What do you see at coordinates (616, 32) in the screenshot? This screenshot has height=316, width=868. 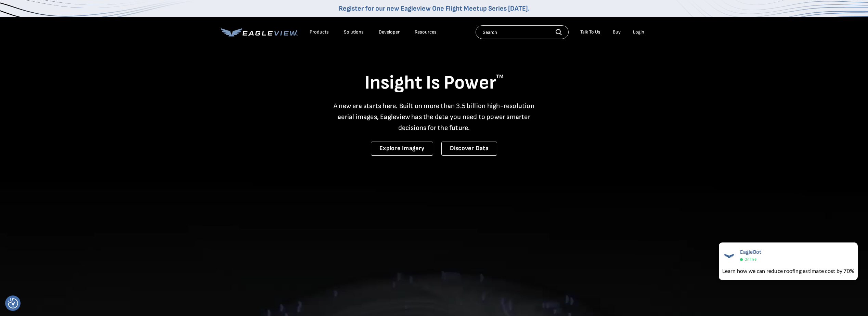 I see `a: Buy` at bounding box center [616, 32].